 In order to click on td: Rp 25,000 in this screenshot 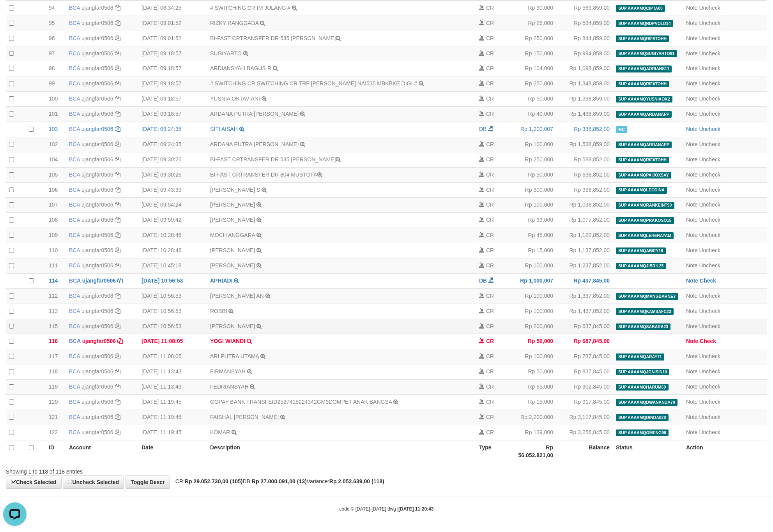, I will do `click(532, 23)`.